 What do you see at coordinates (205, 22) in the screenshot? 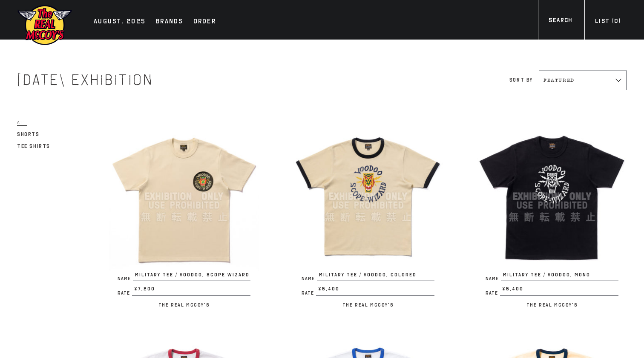
I see `a: Order` at bounding box center [205, 22].